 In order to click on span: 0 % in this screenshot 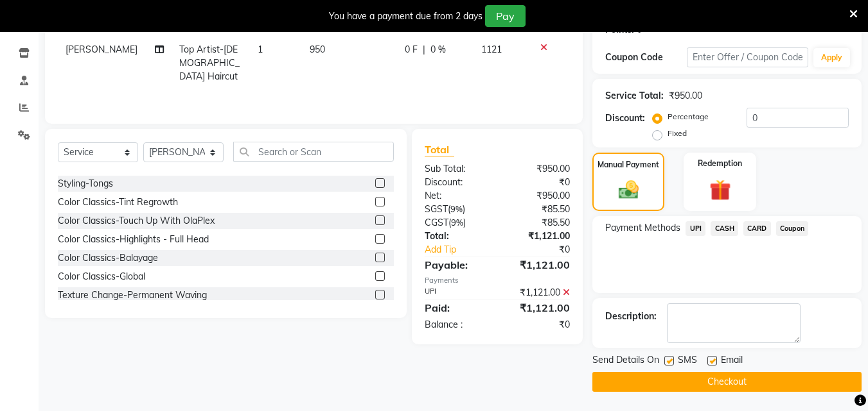, I will do `click(438, 50)`.